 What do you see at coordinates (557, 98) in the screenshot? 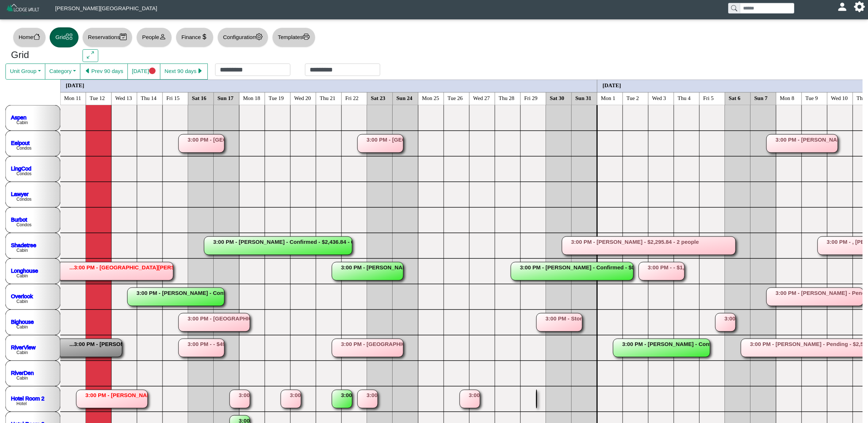
I see `text: Sat 30` at bounding box center [557, 98].